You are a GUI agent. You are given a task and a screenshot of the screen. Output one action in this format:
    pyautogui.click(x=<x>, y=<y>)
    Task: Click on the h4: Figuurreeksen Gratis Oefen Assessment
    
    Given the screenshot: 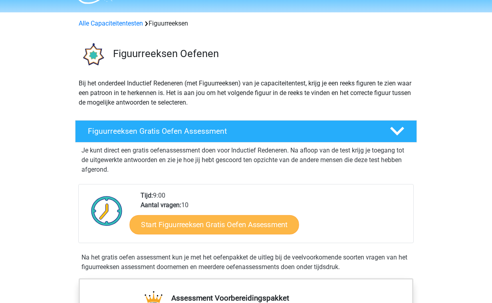 What is the action you would take?
    pyautogui.click(x=233, y=131)
    